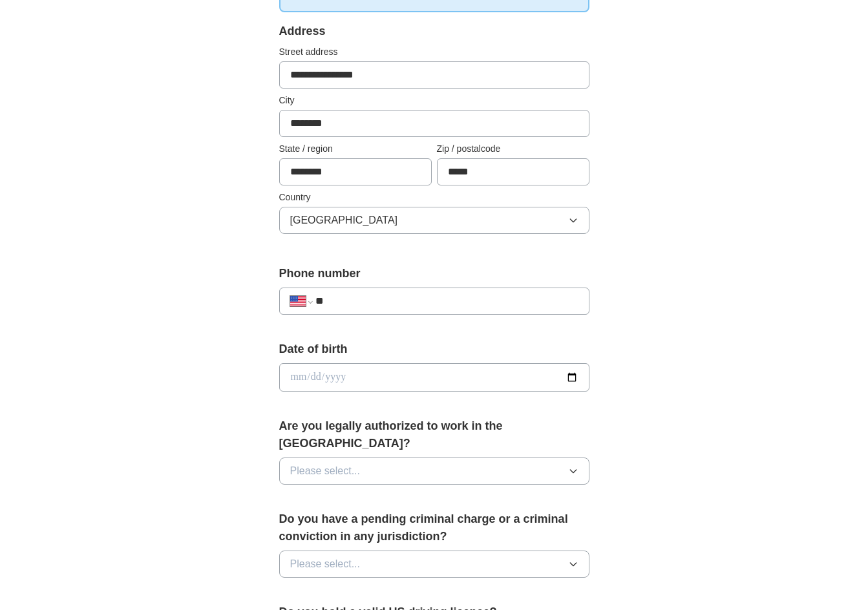 This screenshot has height=610, width=868. I want to click on label: Phone number, so click(434, 273).